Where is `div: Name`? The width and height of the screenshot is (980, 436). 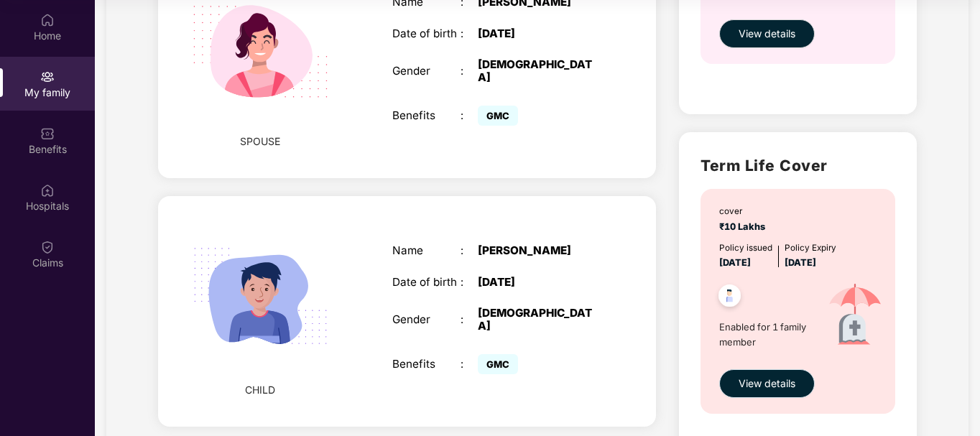
div: Name is located at coordinates (427, 251).